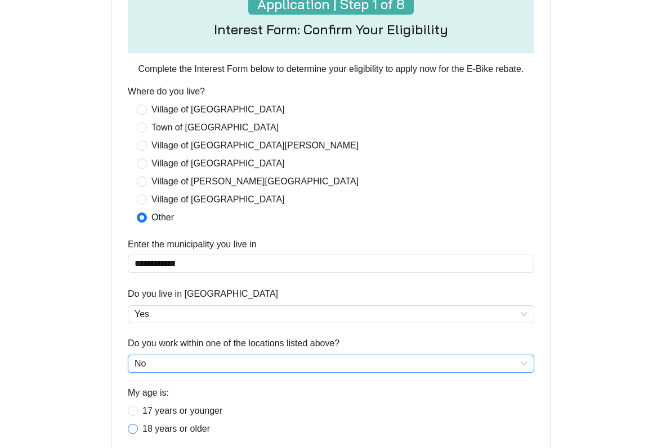 This screenshot has height=448, width=662. What do you see at coordinates (192, 245) in the screenshot?
I see `label: Enter the municipality you live in` at bounding box center [192, 245].